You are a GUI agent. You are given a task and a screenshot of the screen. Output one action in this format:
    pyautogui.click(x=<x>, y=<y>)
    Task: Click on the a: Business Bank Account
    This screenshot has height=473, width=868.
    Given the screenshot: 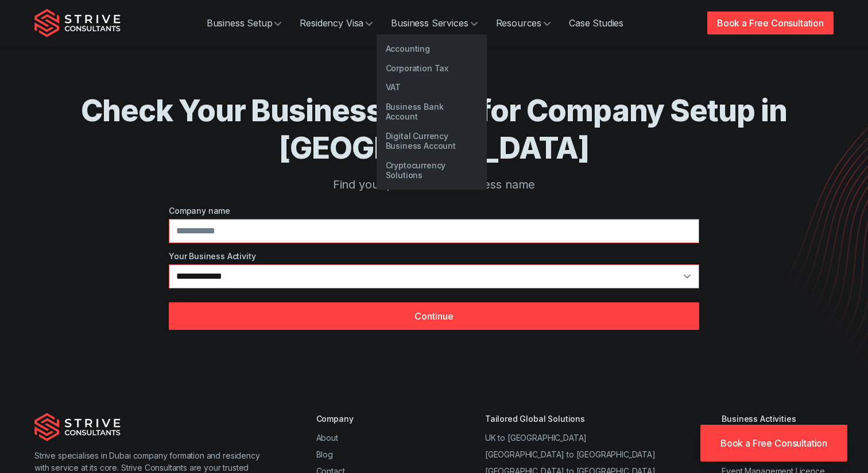 What is the action you would take?
    pyautogui.click(x=432, y=112)
    